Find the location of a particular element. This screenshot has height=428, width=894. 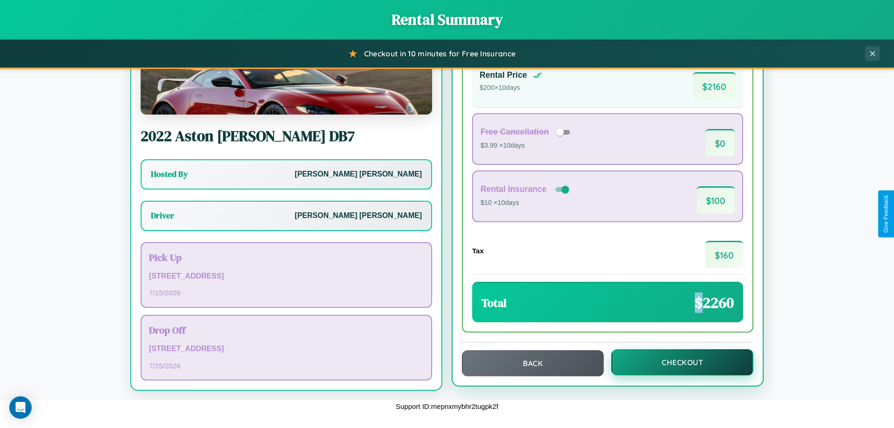

span: Checkout in 10 minutes for Free Insurance is located at coordinates (440, 54).